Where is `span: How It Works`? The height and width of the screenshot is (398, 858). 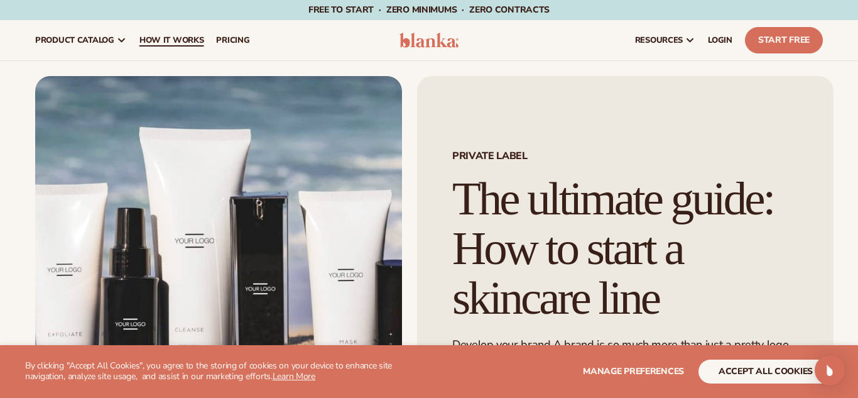
span: How It Works is located at coordinates (172, 40).